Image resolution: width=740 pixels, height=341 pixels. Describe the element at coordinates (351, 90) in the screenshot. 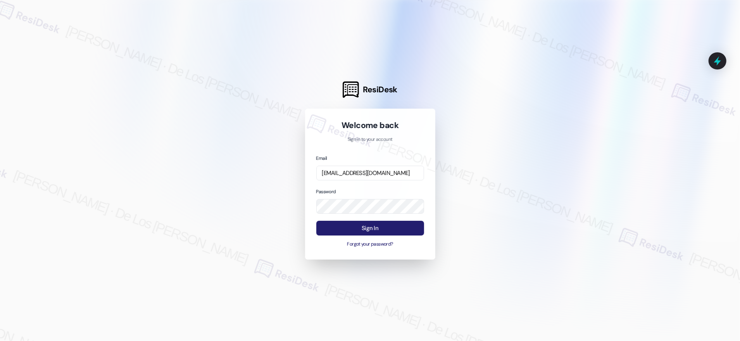

I see `img: ResiDesk Logo` at that location.